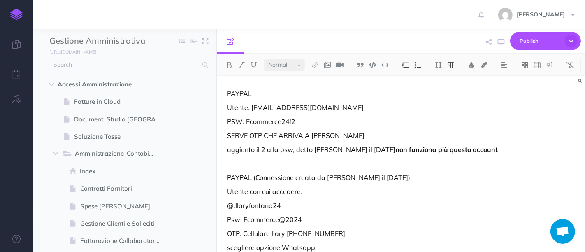  What do you see at coordinates (401, 219) in the screenshot?
I see `p: Psw: Ecommerce@2024` at bounding box center [401, 219].